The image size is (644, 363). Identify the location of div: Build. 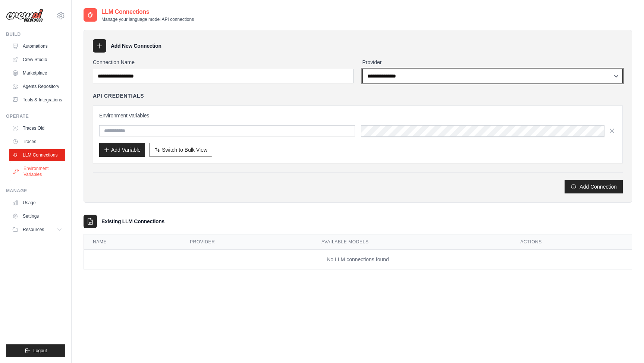
(35, 34).